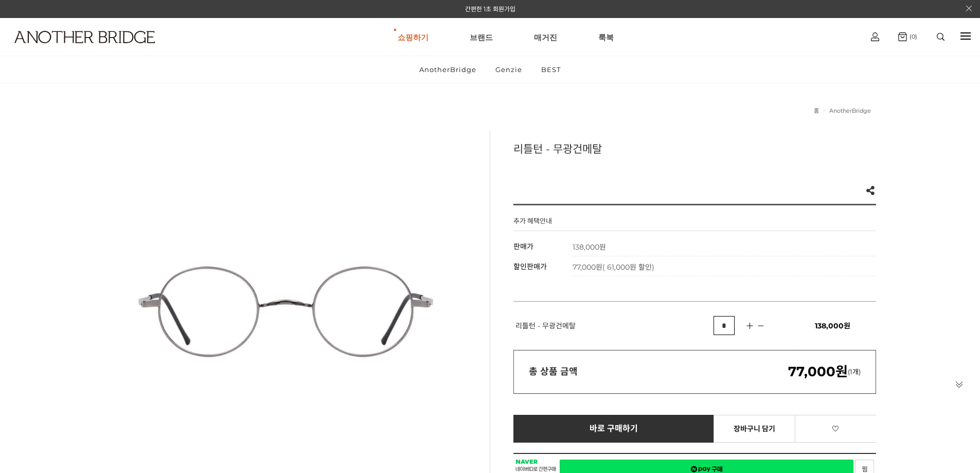 This screenshot has width=980, height=473. Describe the element at coordinates (509, 70) in the screenshot. I see `a: Genzie` at that location.